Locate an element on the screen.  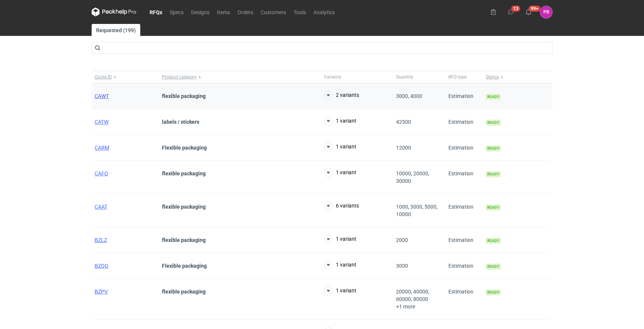
span: Quantity is located at coordinates (405, 77).